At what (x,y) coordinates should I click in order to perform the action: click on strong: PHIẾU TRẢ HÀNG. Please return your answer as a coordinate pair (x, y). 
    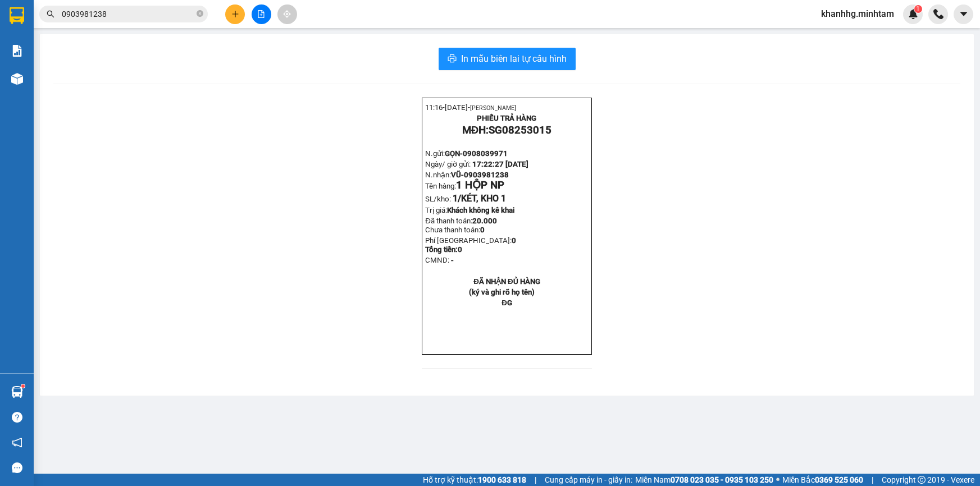
    Looking at the image, I should click on (506, 118).